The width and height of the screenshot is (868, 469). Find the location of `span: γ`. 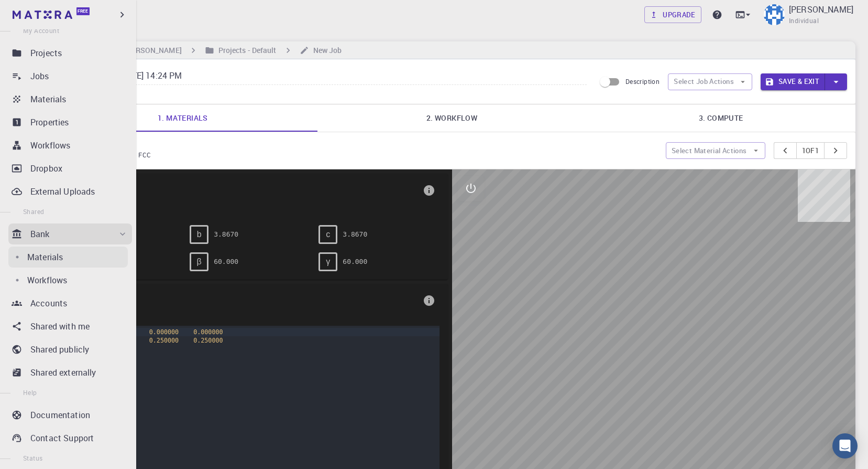

span: γ is located at coordinates (328, 261).